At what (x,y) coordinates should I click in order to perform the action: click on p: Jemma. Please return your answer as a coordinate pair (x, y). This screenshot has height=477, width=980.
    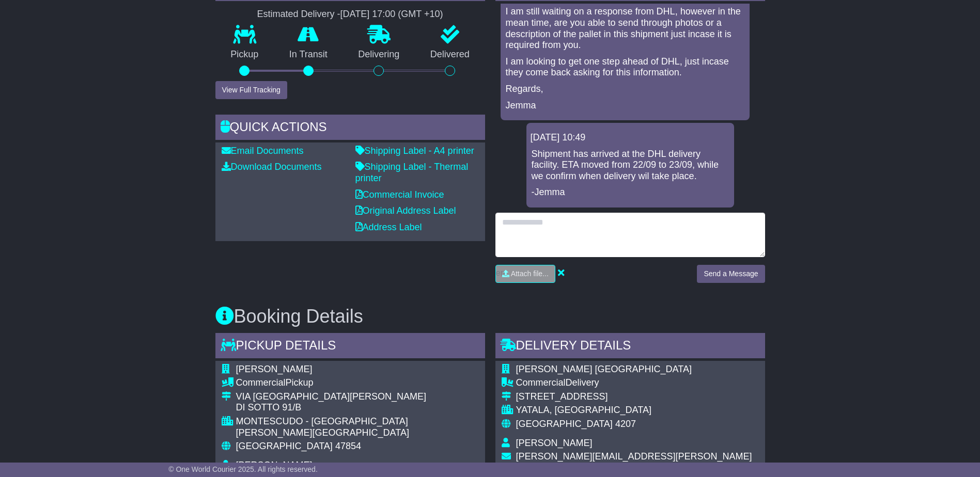
    Looking at the image, I should click on (625, 106).